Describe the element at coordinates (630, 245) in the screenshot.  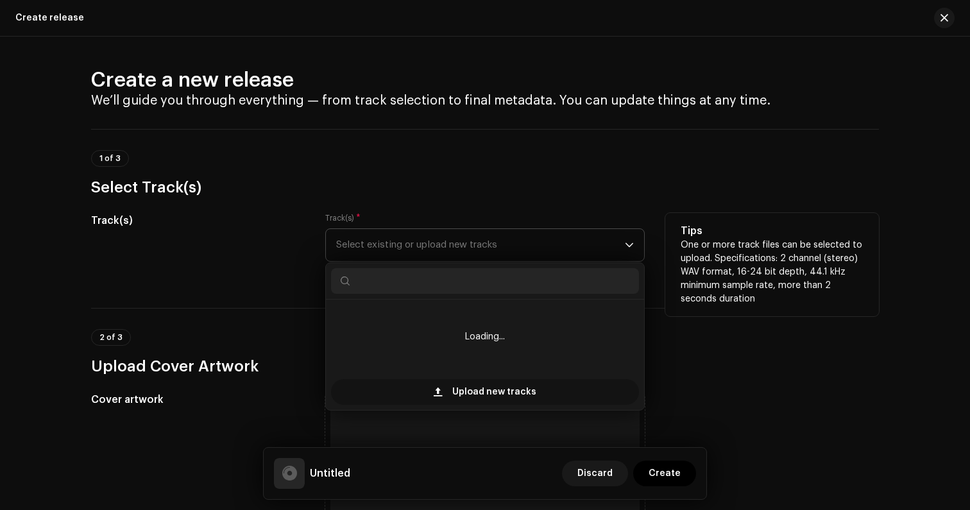
I see `div: dropdown trigger` at that location.